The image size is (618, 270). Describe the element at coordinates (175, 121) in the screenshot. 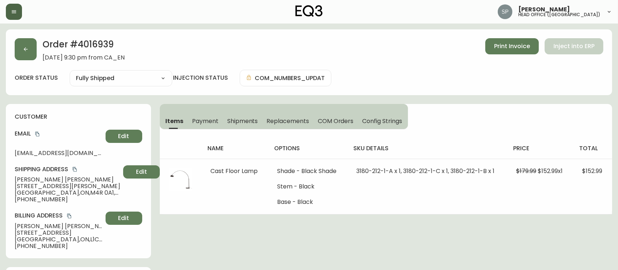

I see `span: Items` at that location.